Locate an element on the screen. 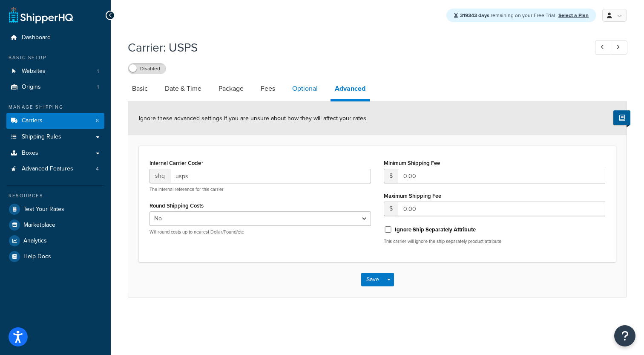  a: Advanced Features4 is located at coordinates (55, 169).